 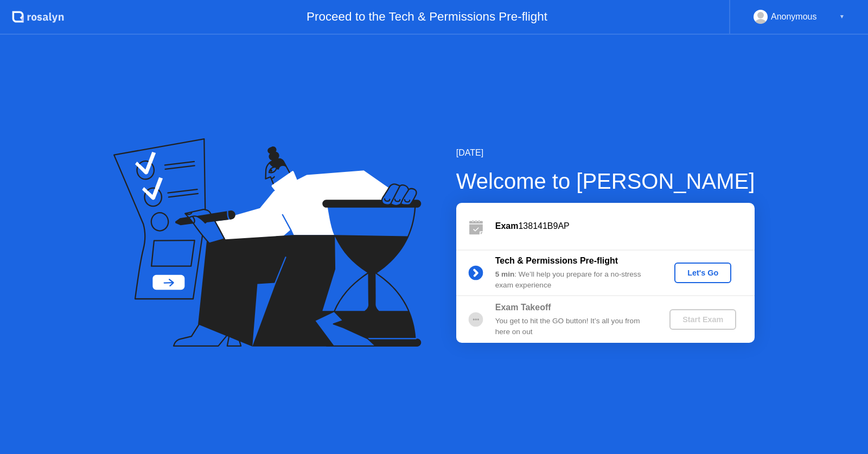 What do you see at coordinates (702, 320) in the screenshot?
I see `div: Start Exam` at bounding box center [702, 320].